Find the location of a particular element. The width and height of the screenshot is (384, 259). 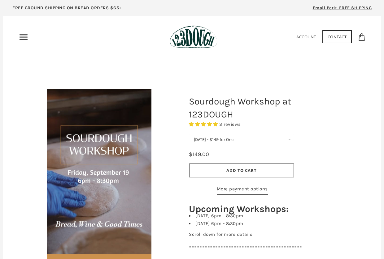

a: Account is located at coordinates (306, 37).